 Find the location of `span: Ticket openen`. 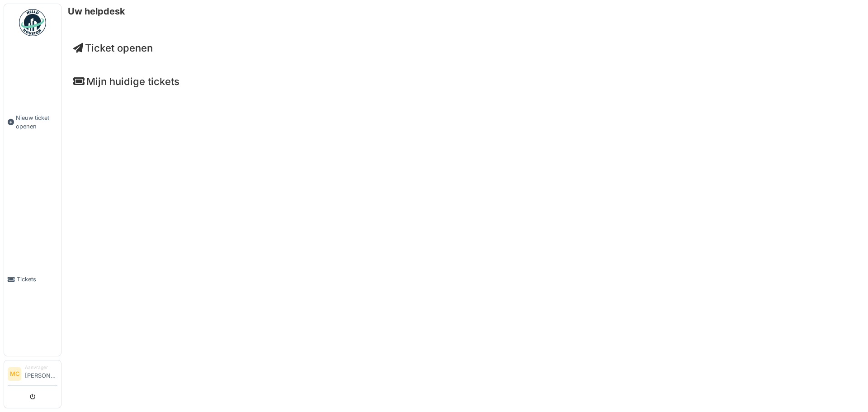

span: Ticket openen is located at coordinates (113, 48).